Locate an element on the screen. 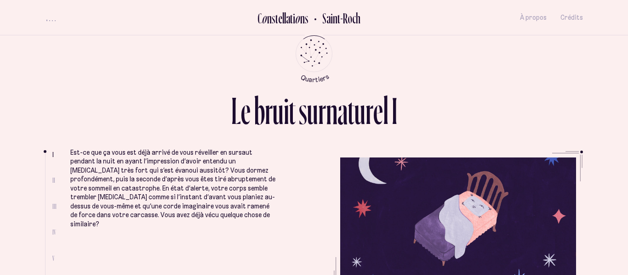  button: À propos is located at coordinates (534, 17).